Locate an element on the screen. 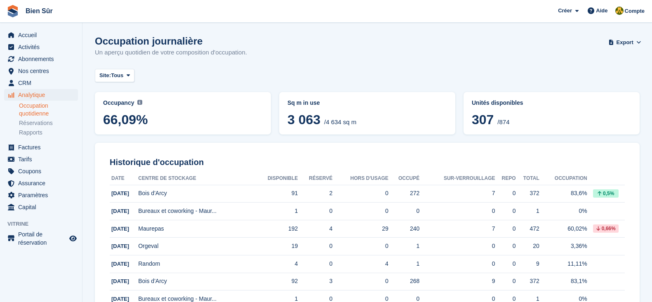  span: /874 is located at coordinates (503, 122).